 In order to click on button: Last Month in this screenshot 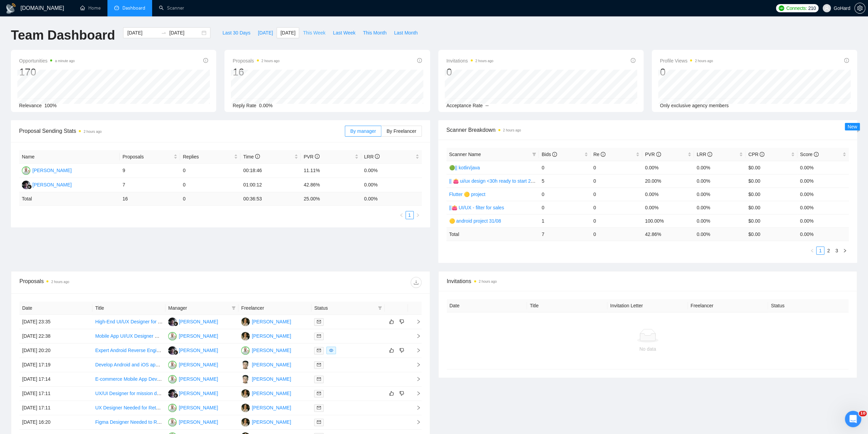, I will do `click(406, 33)`.